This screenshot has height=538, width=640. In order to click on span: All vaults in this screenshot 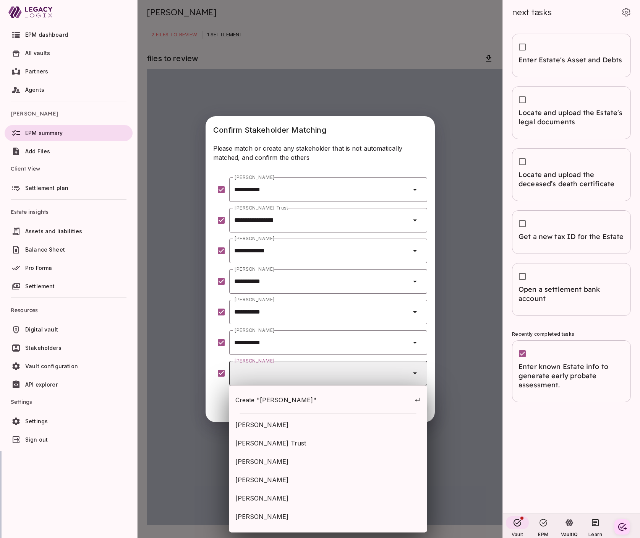, I will do `click(38, 53)`.